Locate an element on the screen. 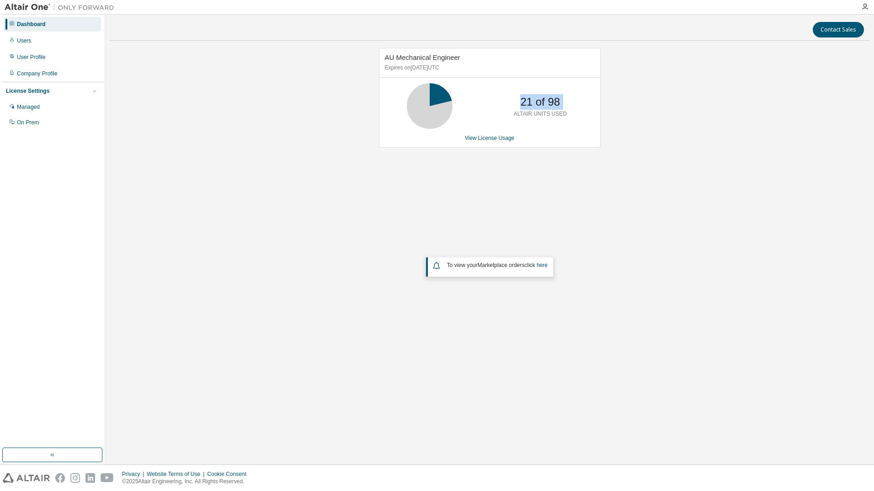 The width and height of the screenshot is (874, 491). em: Marketplace orders is located at coordinates (501, 265).